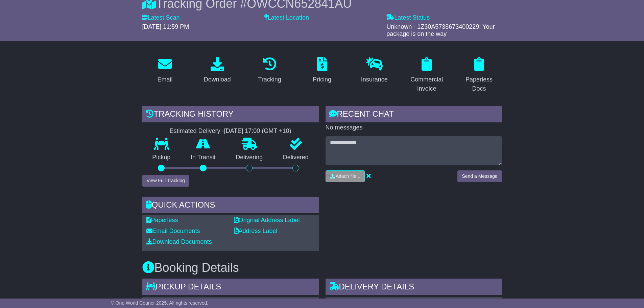 Image resolution: width=644 pixels, height=308 pixels. Describe the element at coordinates (441, 31) in the screenshot. I see `span: Unknown - 1Z30A5738673400229: Your package is on the way` at that location.